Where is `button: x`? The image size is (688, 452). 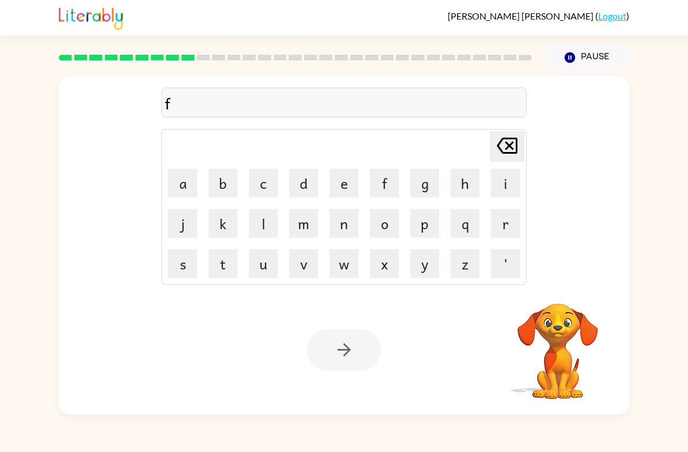 button: x is located at coordinates (384, 264).